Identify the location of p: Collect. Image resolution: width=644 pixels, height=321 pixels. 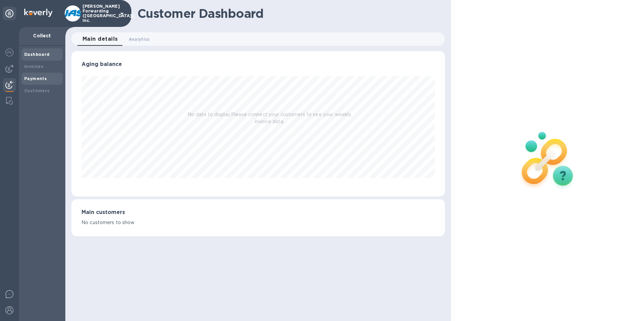
(42, 36).